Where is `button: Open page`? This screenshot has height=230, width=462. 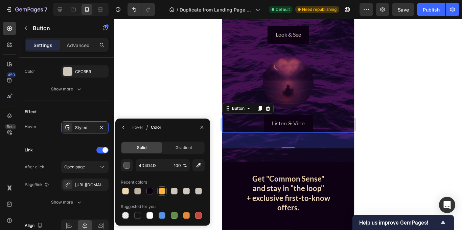 button: Open page is located at coordinates (85, 167).